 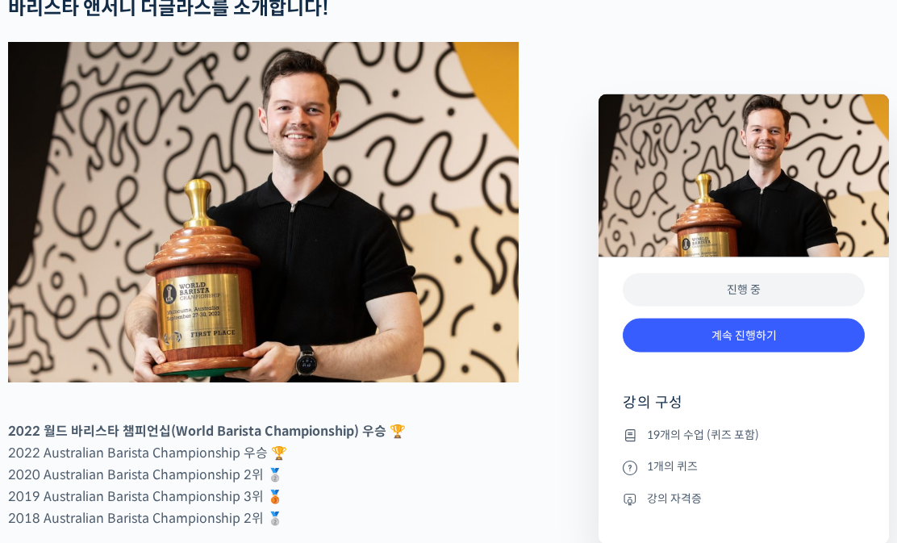 What do you see at coordinates (259, 429) in the screenshot?
I see `a: 설정` at bounding box center [259, 429].